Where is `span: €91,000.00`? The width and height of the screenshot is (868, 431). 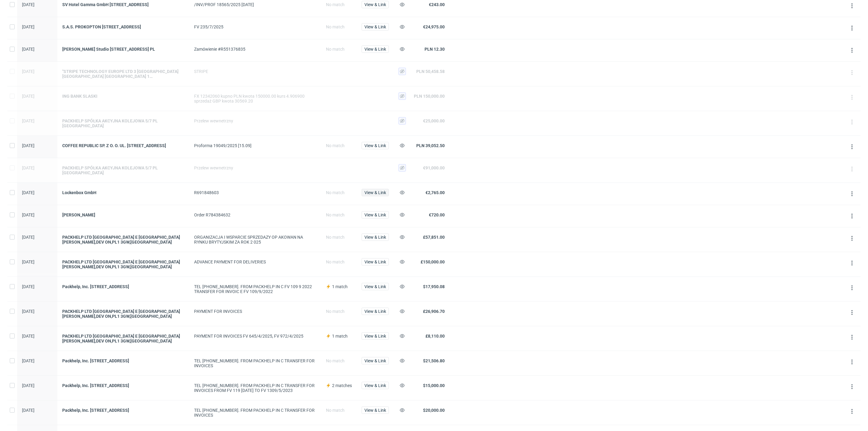
span: €91,000.00 is located at coordinates (434, 168).